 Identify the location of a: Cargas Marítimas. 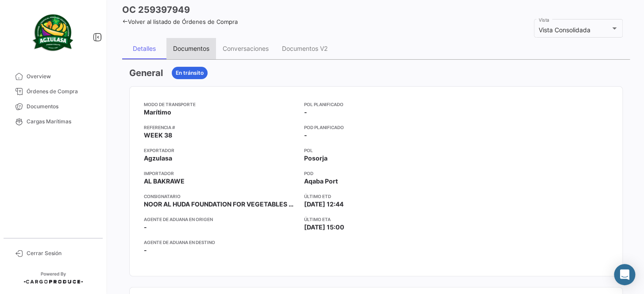
(53, 121).